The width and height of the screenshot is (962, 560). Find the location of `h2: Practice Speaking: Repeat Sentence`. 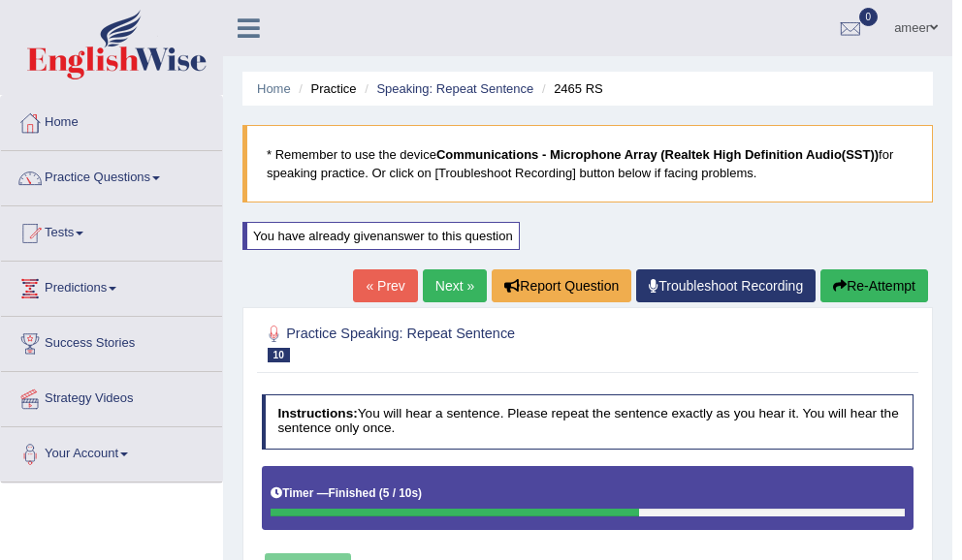

h2: Practice Speaking: Repeat Sentence is located at coordinates (464, 342).